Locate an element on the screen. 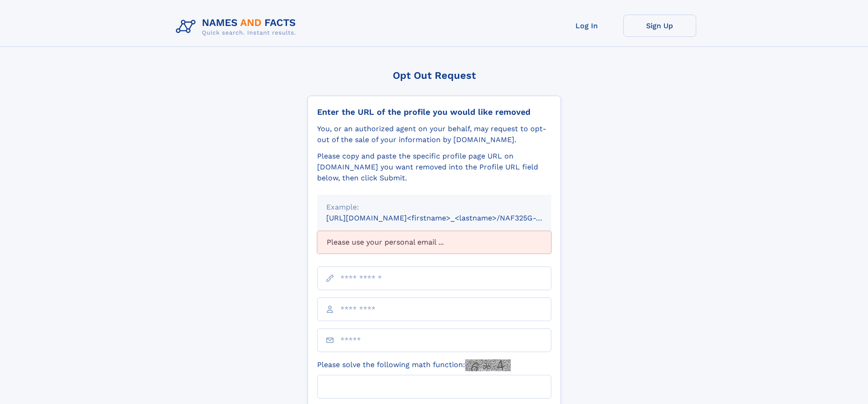 The width and height of the screenshot is (868, 404). a: Sign Up is located at coordinates (660, 26).